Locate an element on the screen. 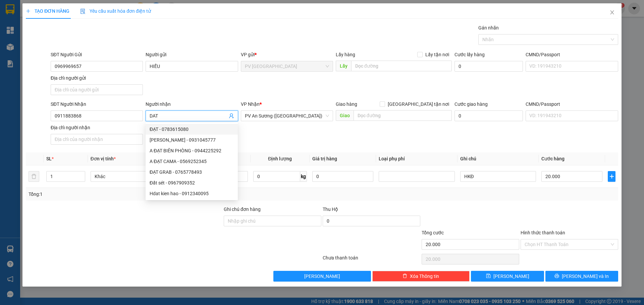 Image resolution: width=644 pixels, height=305 pixels. div: SĐT Người Gửi is located at coordinates (96, 54).